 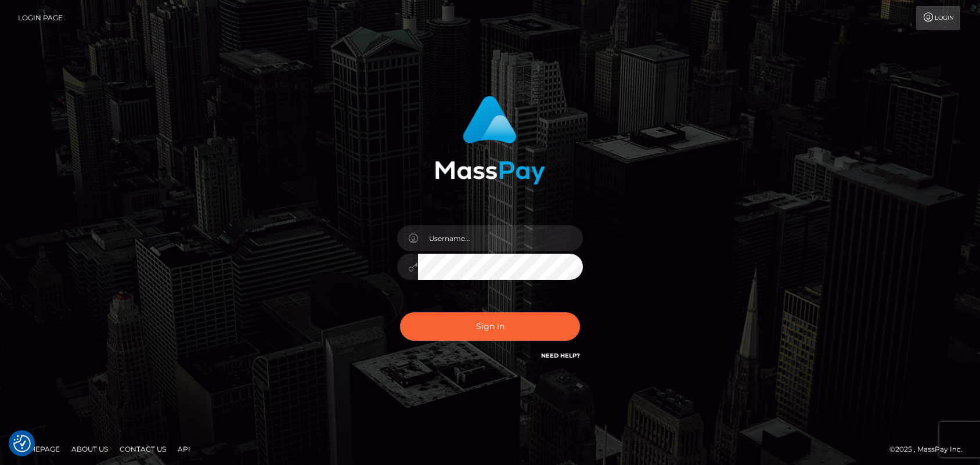 I want to click on img: MassPay Login, so click(x=490, y=140).